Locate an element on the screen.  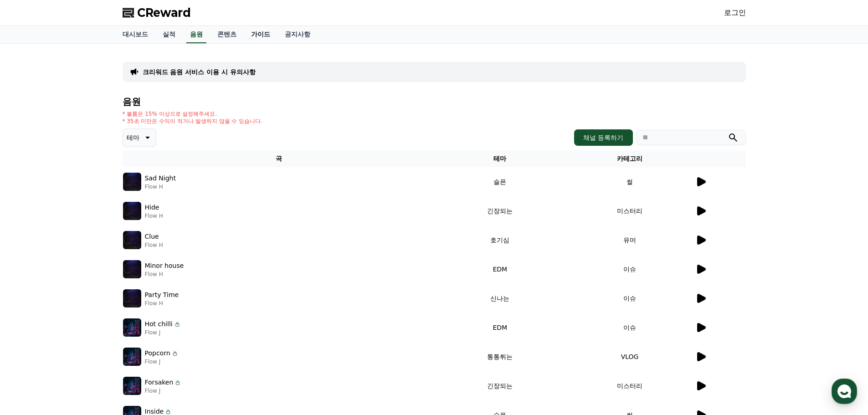
button: 테마 is located at coordinates (139, 137).